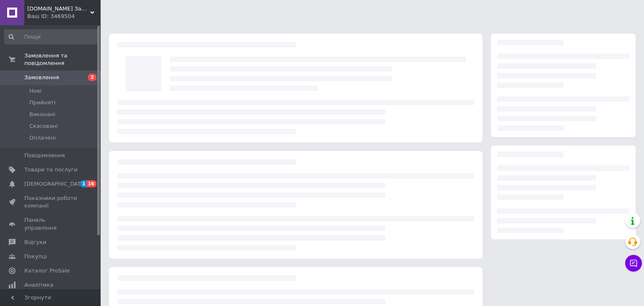 This screenshot has width=644, height=306. Describe the element at coordinates (59, 9) in the screenshot. I see `span: bakservise.com Запчастини до побутової техніки як нові так і бувші у використанні` at that location.